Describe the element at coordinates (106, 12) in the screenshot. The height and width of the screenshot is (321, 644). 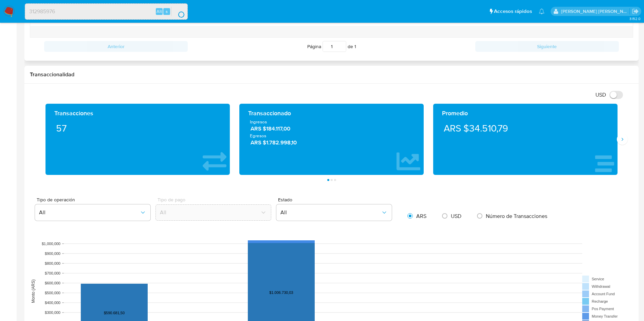
I see `input: Buscar usuario o caso...` at that location.